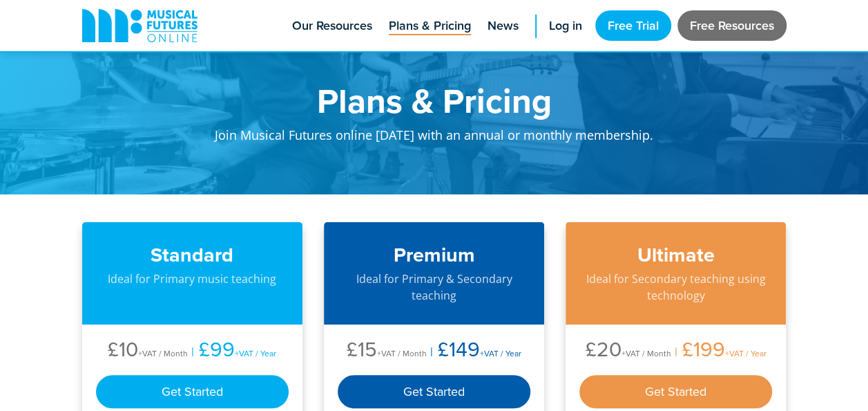 This screenshot has width=868, height=411. What do you see at coordinates (473, 350) in the screenshot?
I see `li: £149` at bounding box center [473, 350].